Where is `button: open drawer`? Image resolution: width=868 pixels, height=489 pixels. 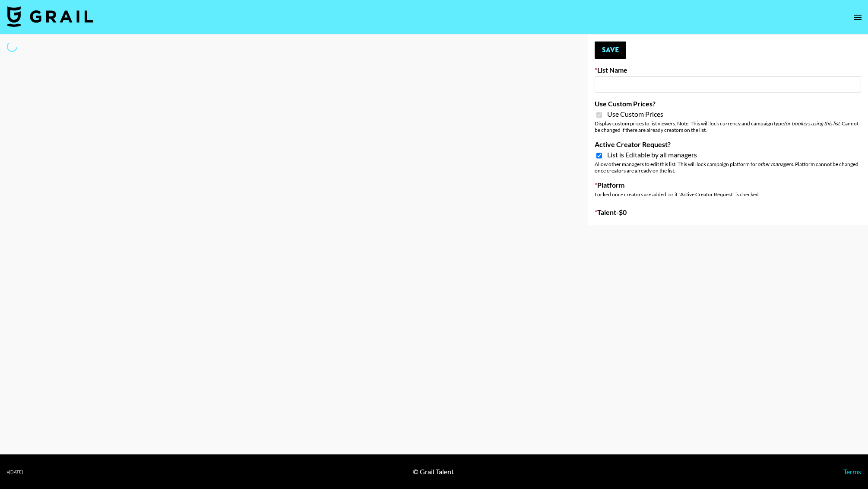 button: open drawer is located at coordinates (858, 17).